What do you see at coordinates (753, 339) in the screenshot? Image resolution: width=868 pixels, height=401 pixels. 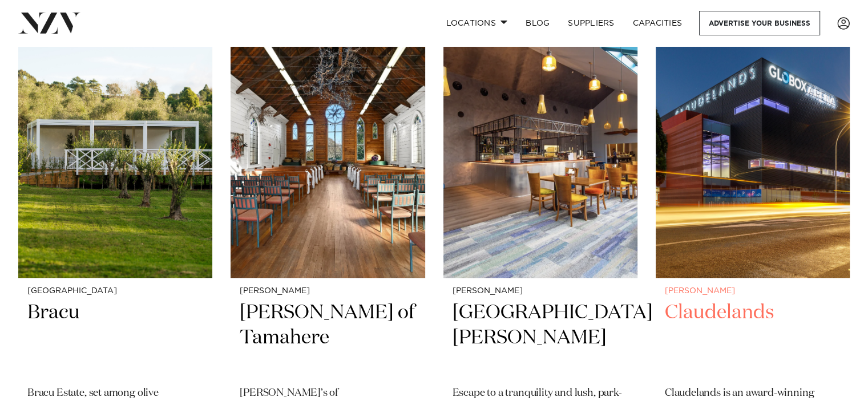 I see `h2: Claudelands` at bounding box center [753, 339].